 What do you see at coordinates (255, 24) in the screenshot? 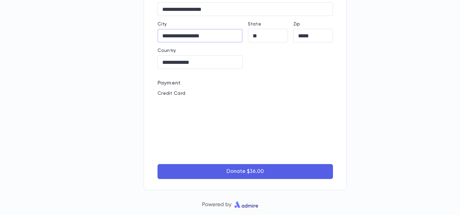
I see `label: State` at bounding box center [255, 24].